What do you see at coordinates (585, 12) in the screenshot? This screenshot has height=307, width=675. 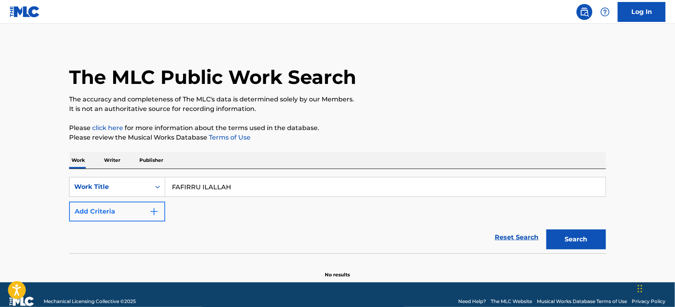 I see `img: search` at bounding box center [585, 12].